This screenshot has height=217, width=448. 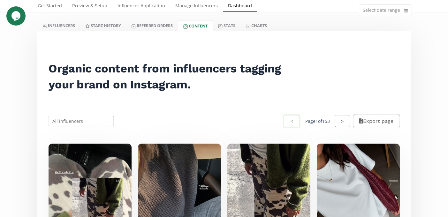 I want to click on div: Page 1 of 153, so click(x=317, y=121).